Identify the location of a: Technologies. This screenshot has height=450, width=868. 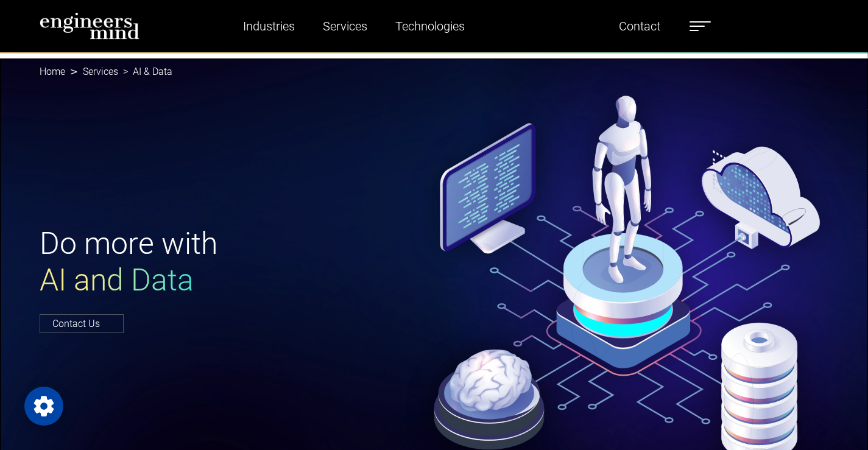
(431, 26).